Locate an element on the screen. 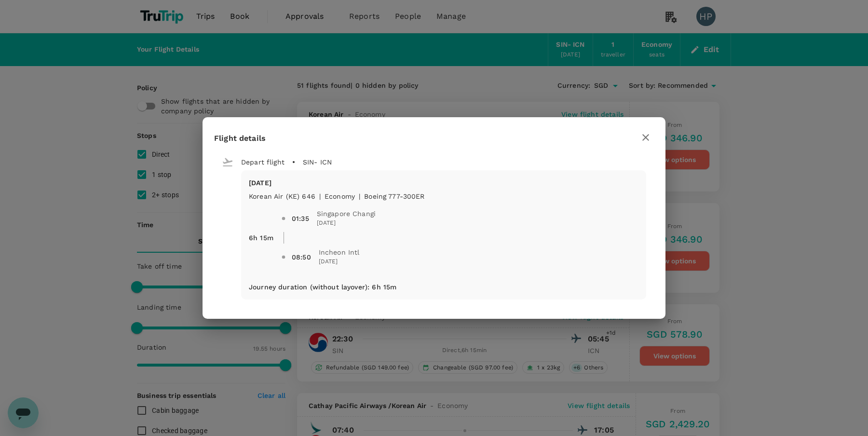  div: 01:35 is located at coordinates (300, 218).